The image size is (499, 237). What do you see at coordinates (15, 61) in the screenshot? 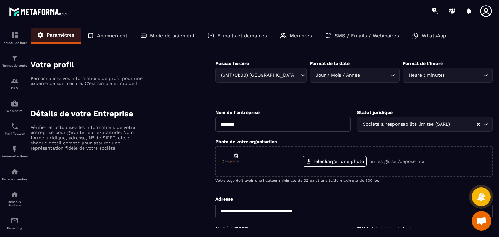
I see `a: formationformationTunnel de vente` at bounding box center [15, 61].